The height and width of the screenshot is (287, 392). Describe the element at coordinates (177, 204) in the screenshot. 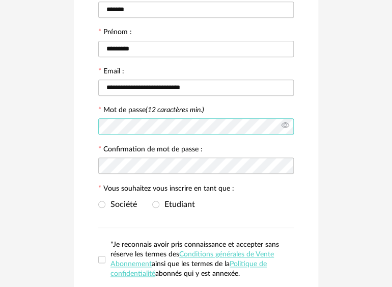

I see `span: Etudiant` at that location.